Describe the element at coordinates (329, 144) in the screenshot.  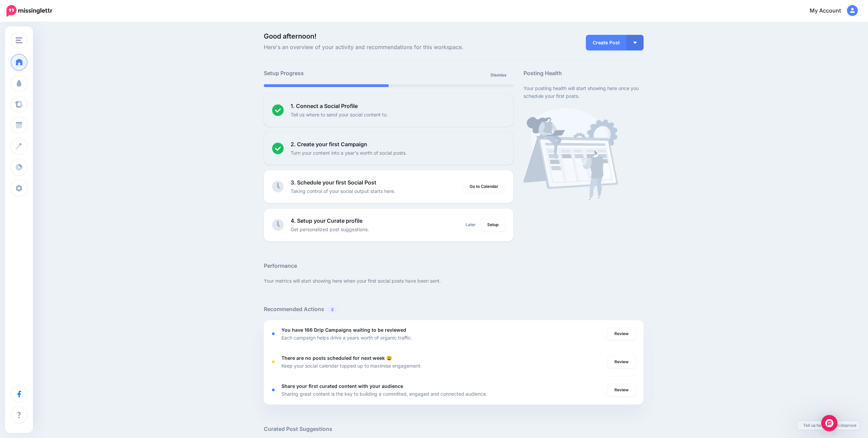
I see `b: 2. Create your first Campaign` at that location.